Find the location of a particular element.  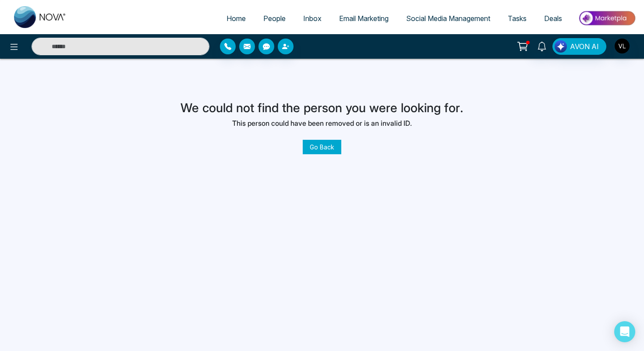

h3: We could not find the person you were looking for. is located at coordinates (322, 108).